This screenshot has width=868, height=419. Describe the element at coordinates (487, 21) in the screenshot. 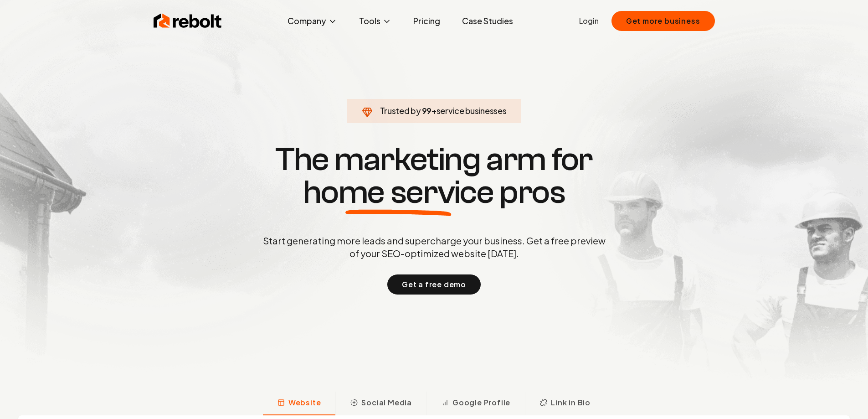

I see `a: Case Studies` at that location.